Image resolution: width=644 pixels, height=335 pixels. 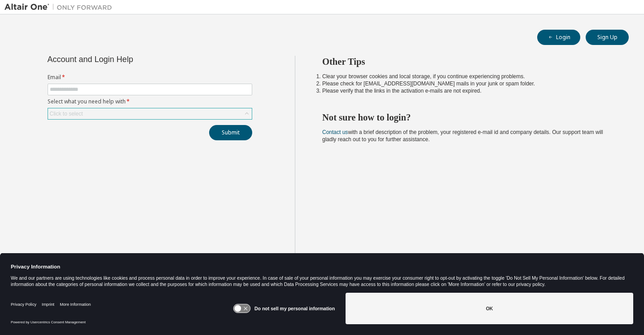 What do you see at coordinates (129, 60) in the screenshot?
I see `div: Account and Login Help` at bounding box center [129, 60].